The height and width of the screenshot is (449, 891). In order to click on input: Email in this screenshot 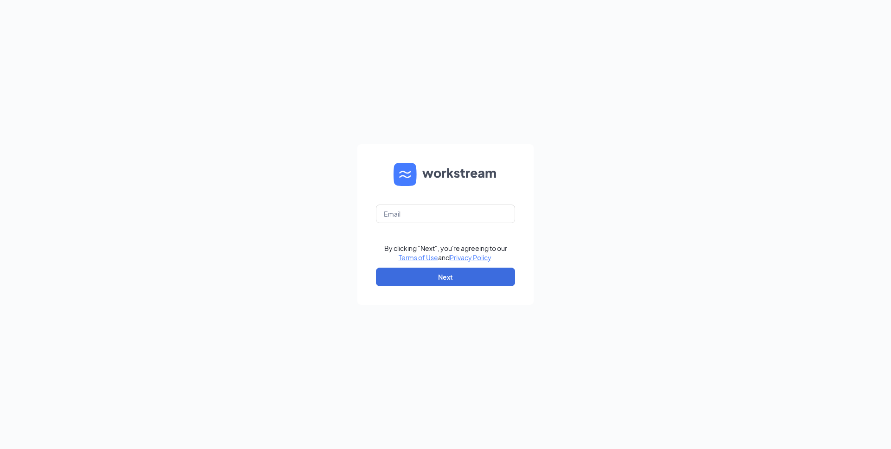, I will do `click(445, 214)`.